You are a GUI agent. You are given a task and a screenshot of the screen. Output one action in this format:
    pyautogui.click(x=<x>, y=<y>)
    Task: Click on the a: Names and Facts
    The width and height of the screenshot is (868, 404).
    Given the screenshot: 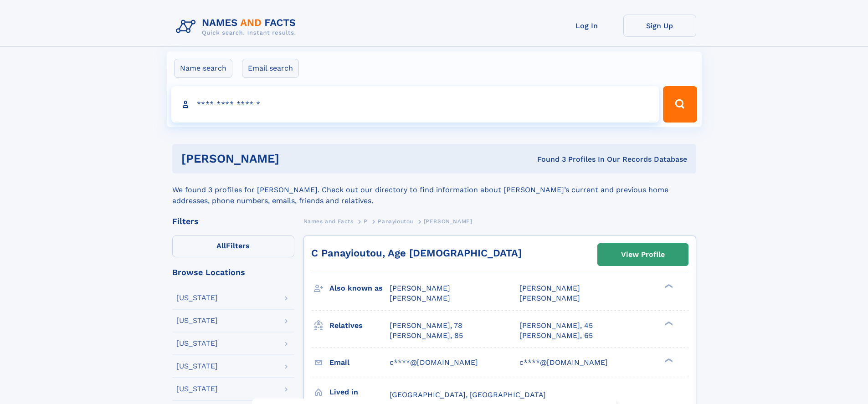 What is the action you would take?
    pyautogui.click(x=328, y=221)
    